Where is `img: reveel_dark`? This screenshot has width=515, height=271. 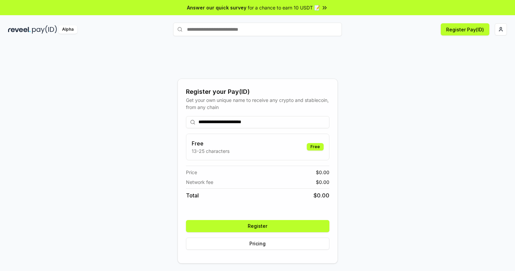 img: reveel_dark is located at coordinates (19, 29).